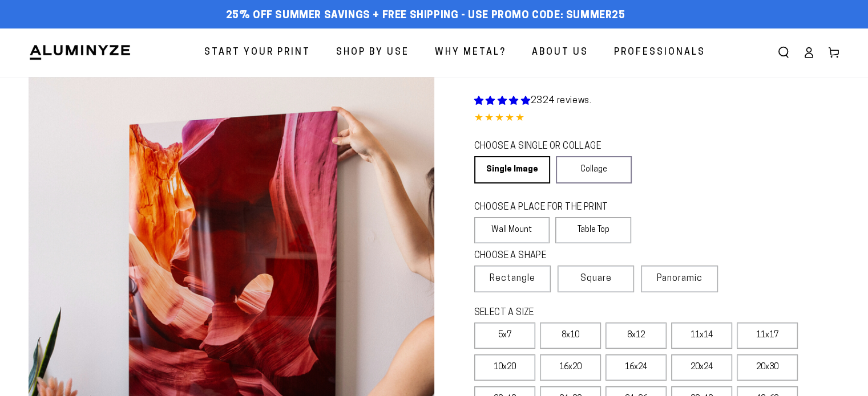  I want to click on summary: Search our site, so click(784, 52).